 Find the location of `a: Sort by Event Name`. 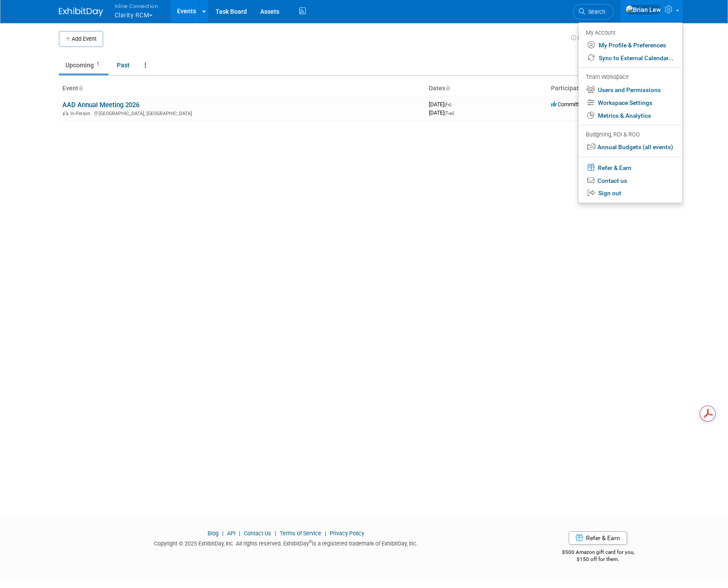

a: Sort by Event Name is located at coordinates (80, 88).